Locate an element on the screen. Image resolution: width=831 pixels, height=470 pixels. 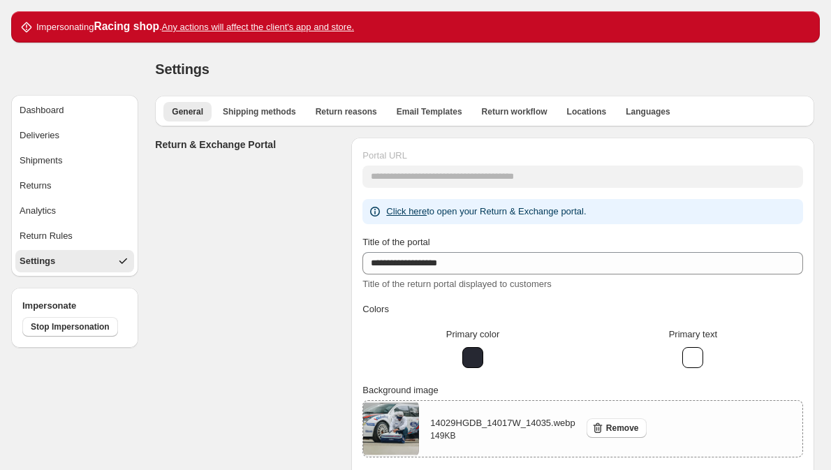
button: Shipments is located at coordinates (75, 161).